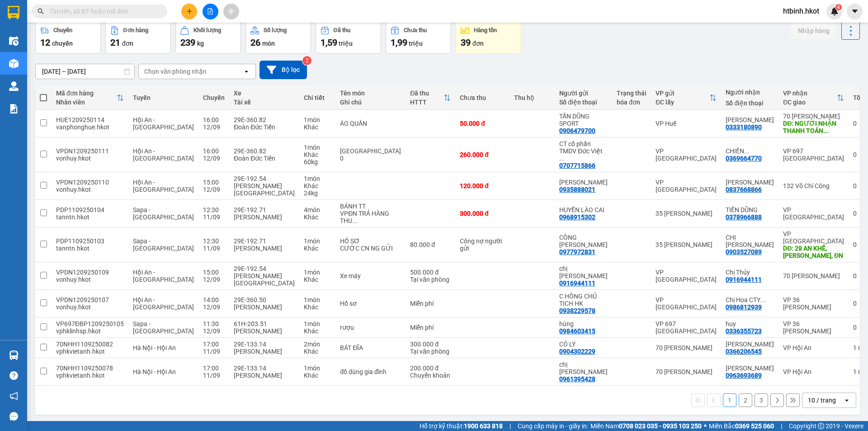 The height and width of the screenshot is (431, 868). Describe the element at coordinates (283, 70) in the screenshot. I see `button: Bộ lọc` at that location.